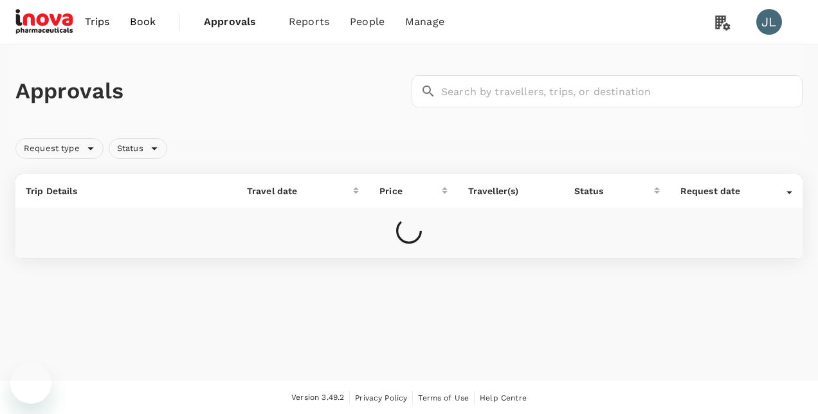 This screenshot has height=414, width=818. What do you see at coordinates (367, 22) in the screenshot?
I see `span: People` at bounding box center [367, 22].